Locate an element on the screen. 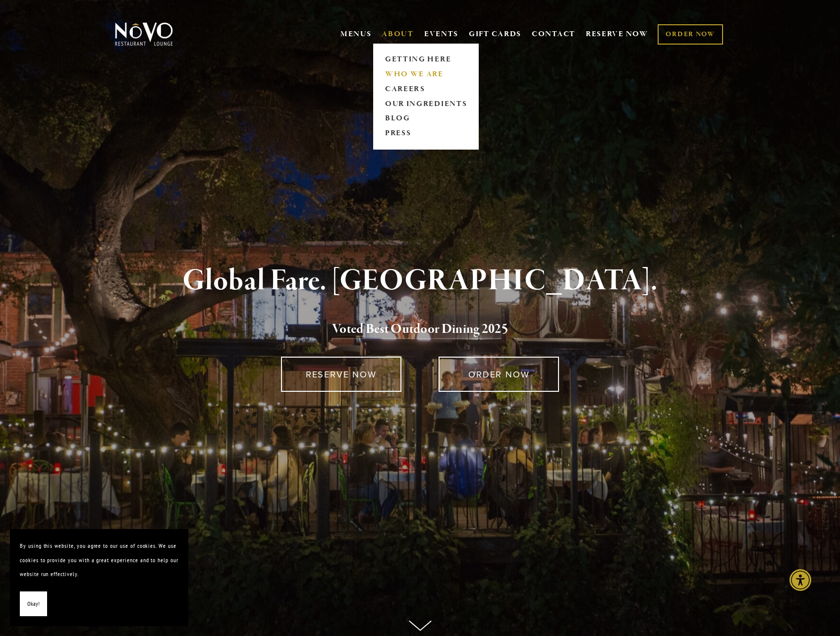 This screenshot has width=840, height=636. section: Cookie banner is located at coordinates (100, 577).